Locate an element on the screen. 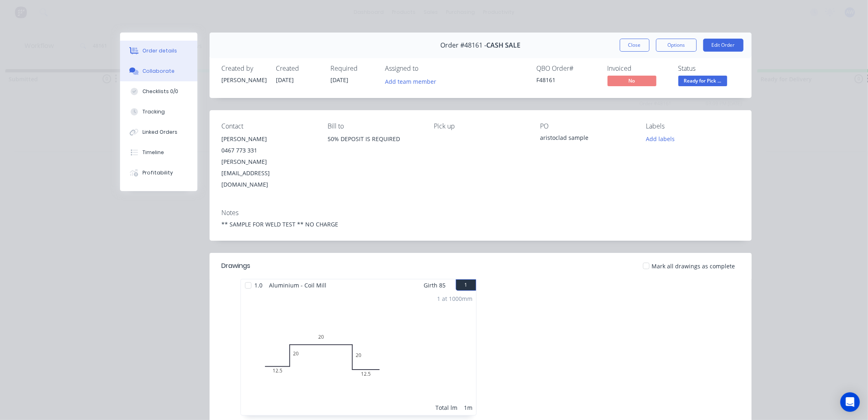 The height and width of the screenshot is (420, 868). div: Order details is located at coordinates (160, 51).